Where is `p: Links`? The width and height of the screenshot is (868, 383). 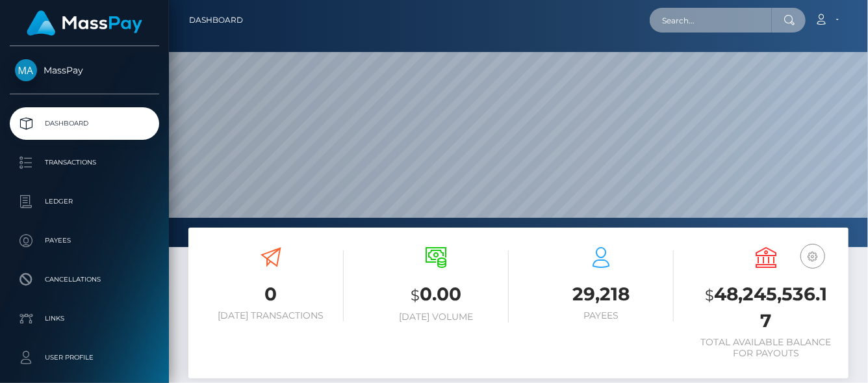
p: Links is located at coordinates (85, 318).